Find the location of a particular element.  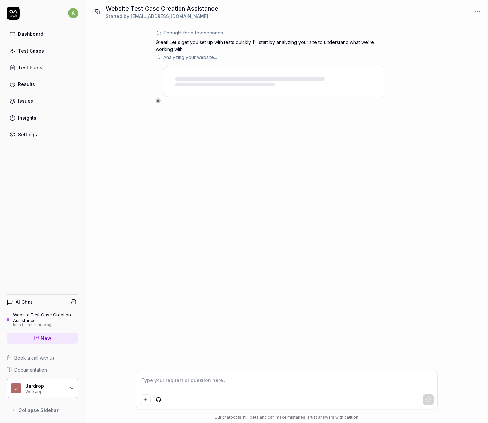

a: Settings is located at coordinates (42, 134).